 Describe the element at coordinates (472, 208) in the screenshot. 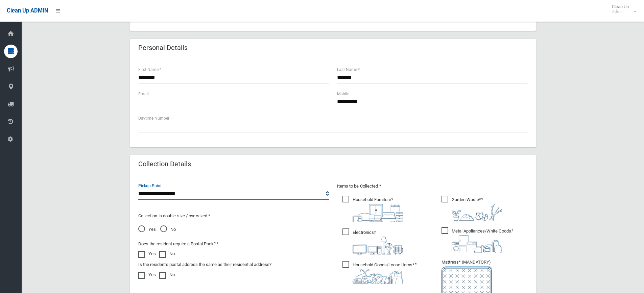

I see `span: Garden Waste*` at that location.